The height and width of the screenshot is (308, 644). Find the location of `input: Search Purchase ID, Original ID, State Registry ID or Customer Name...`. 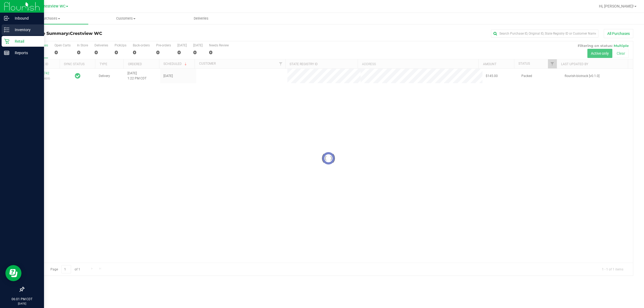

input: Search Purchase ID, Original ID, State Registry ID or Customer Name... is located at coordinates (545, 34).